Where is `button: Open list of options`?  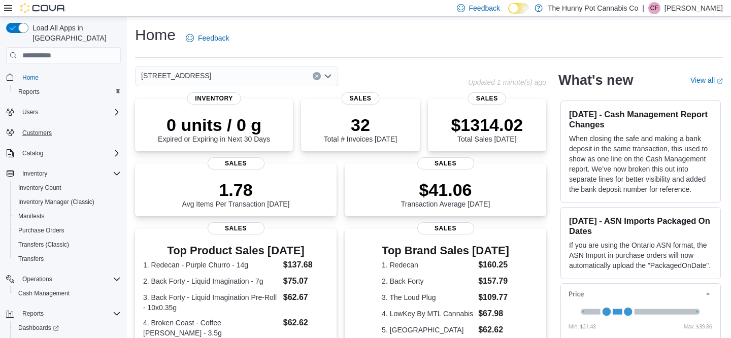
button: Open list of options is located at coordinates (328, 76).